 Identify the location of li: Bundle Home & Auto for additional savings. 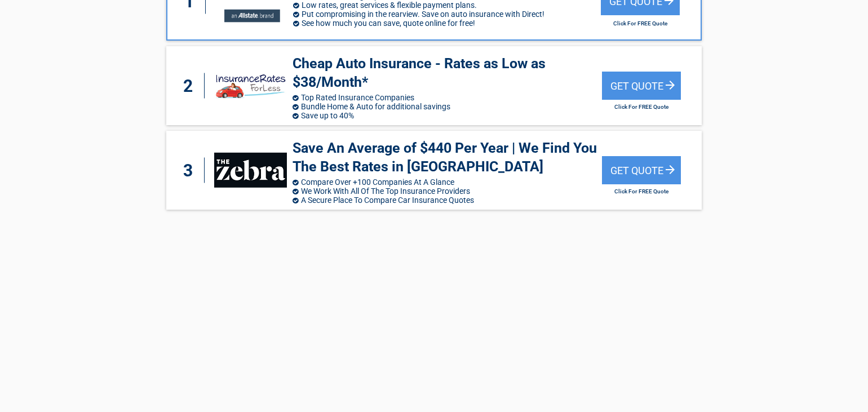
(447, 107).